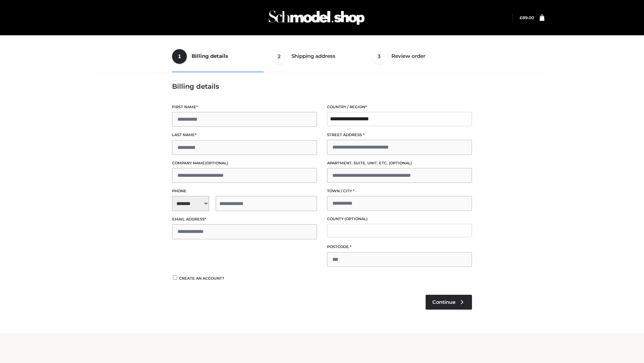 This screenshot has width=644, height=363. Describe the element at coordinates (399, 134) in the screenshot. I see `label: Street address` at that location.